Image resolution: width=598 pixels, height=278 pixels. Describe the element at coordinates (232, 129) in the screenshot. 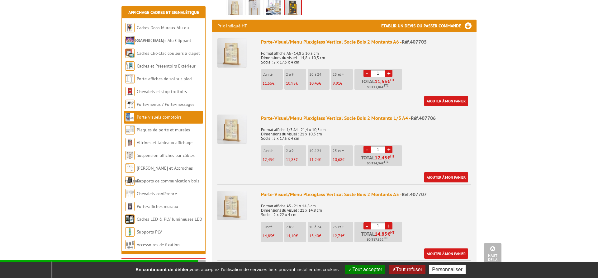

I see `img: Porte-Visuel/Menu Plexiglass Vertical Socle Bois 2 Montants 1/3 A4` at that location.